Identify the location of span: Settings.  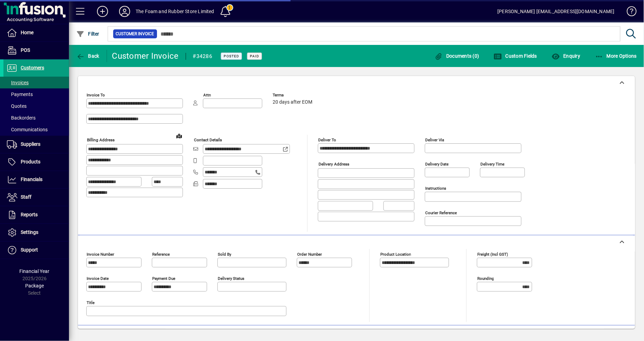
(29, 232).